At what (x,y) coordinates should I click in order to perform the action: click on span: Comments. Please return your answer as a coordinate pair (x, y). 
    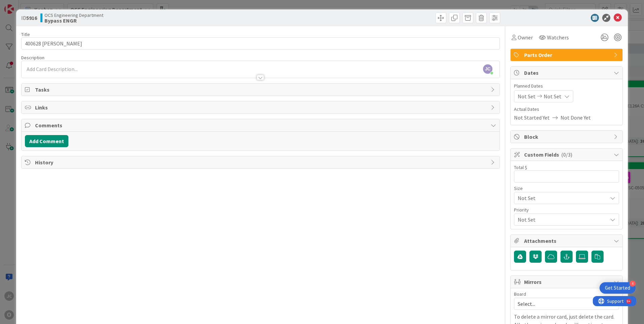
    Looking at the image, I should click on (261, 126).